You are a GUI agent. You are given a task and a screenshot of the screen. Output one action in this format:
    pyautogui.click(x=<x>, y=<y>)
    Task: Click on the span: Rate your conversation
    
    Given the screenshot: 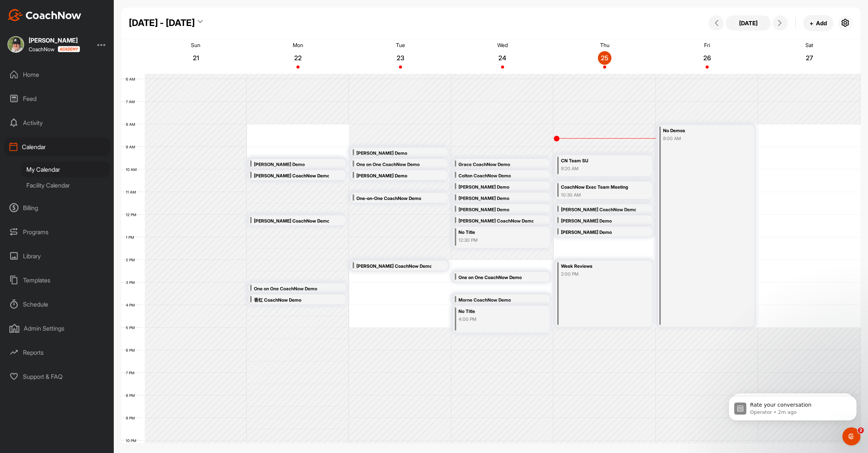 What is the action you would take?
    pyautogui.click(x=63, y=25)
    